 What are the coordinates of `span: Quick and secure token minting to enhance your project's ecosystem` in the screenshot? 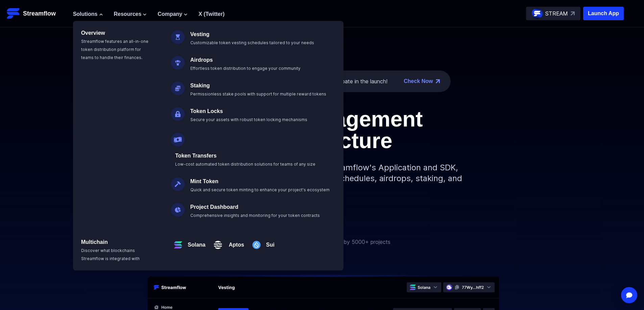 It's located at (260, 190).